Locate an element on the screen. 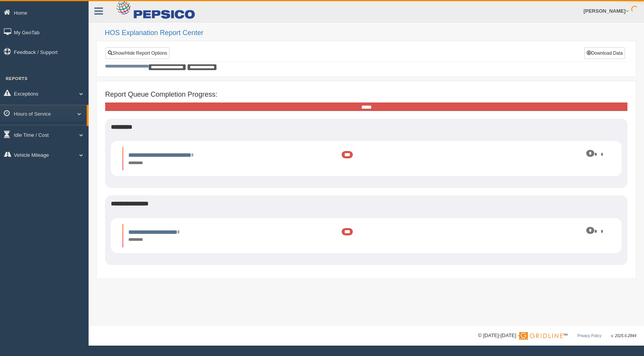 The width and height of the screenshot is (644, 356). h2: HOS Explanation Report Center is located at coordinates (370, 33).